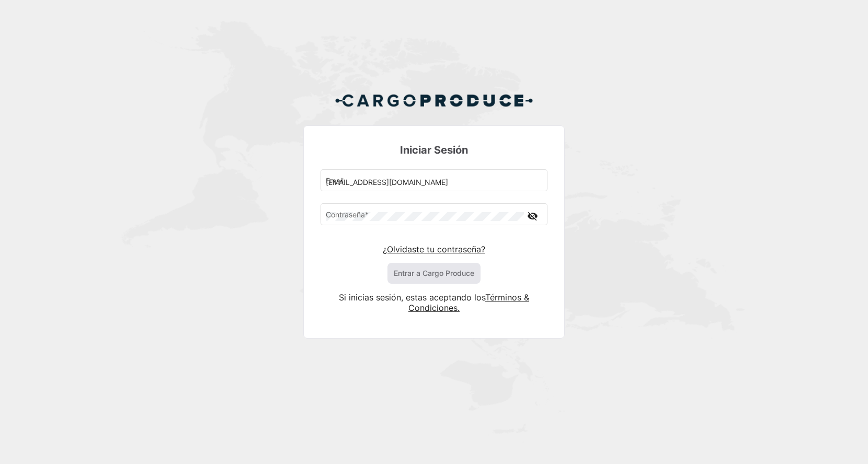 This screenshot has width=868, height=464. What do you see at coordinates (412, 297) in the screenshot?
I see `span: Si inicias sesión, estas aceptando los` at bounding box center [412, 297].